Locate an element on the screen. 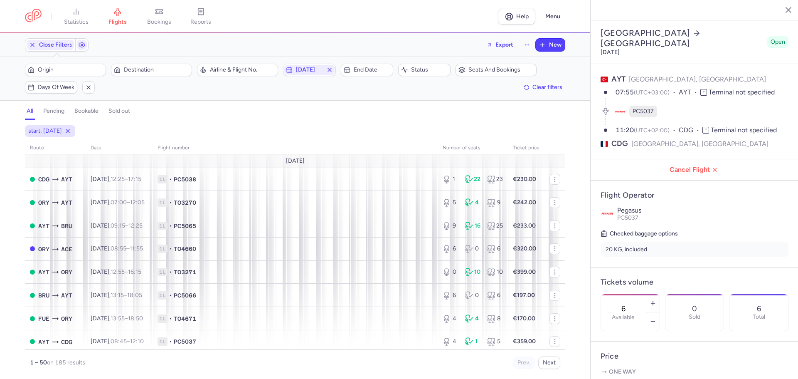  span: PC5038 is located at coordinates (185, 179).